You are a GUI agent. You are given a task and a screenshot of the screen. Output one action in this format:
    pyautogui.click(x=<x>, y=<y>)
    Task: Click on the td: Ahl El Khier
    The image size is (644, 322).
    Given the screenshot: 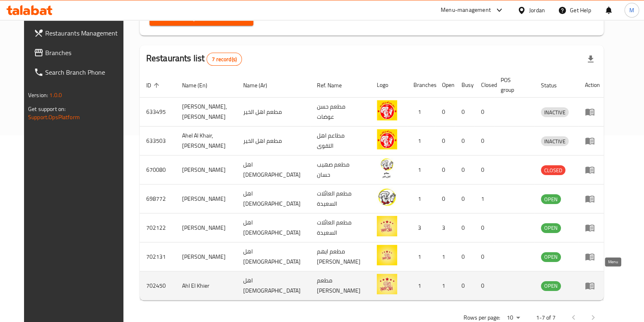 What is the action you would take?
    pyautogui.click(x=206, y=285)
    